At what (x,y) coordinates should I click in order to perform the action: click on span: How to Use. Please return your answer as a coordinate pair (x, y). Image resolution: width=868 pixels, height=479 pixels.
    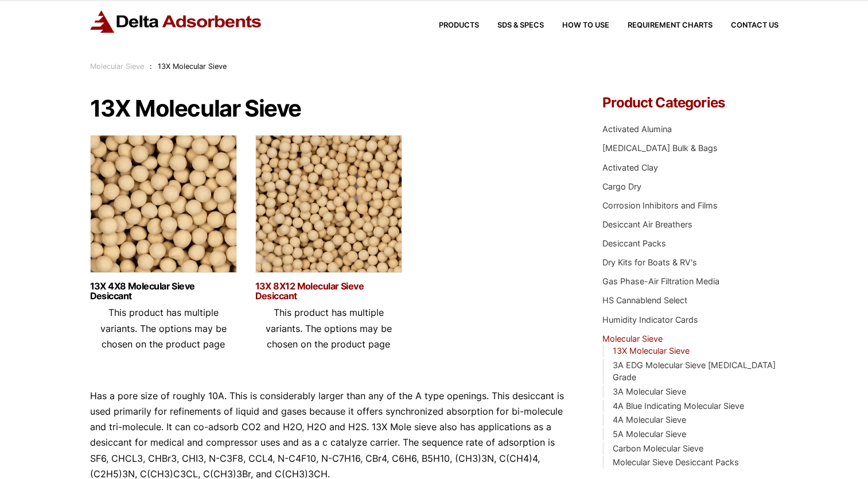
    Looking at the image, I should click on (586, 26).